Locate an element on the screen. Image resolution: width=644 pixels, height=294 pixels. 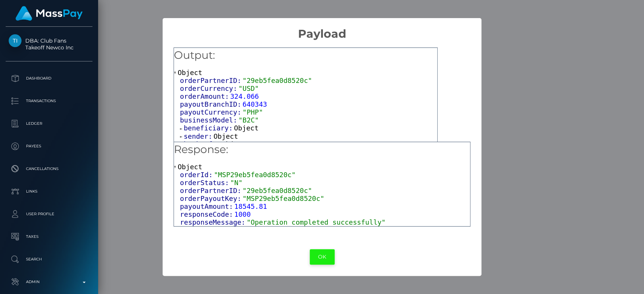
p: Payees is located at coordinates (49, 146).